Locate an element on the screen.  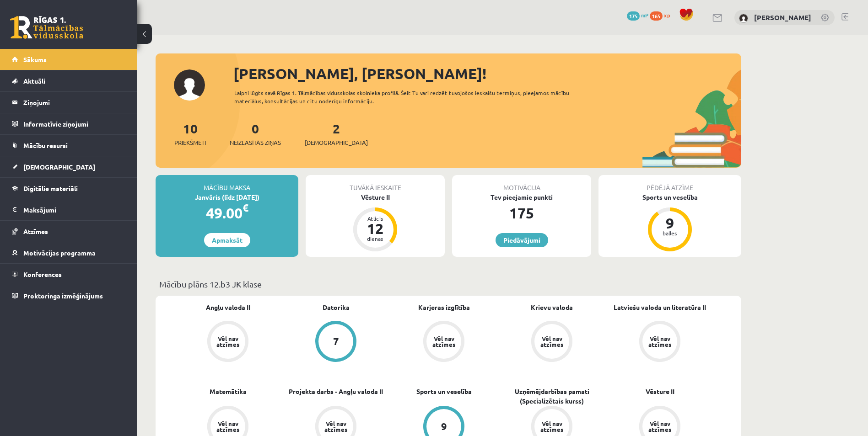
p: Mācību plāns 12.b3 JK klase is located at coordinates (449, 284).